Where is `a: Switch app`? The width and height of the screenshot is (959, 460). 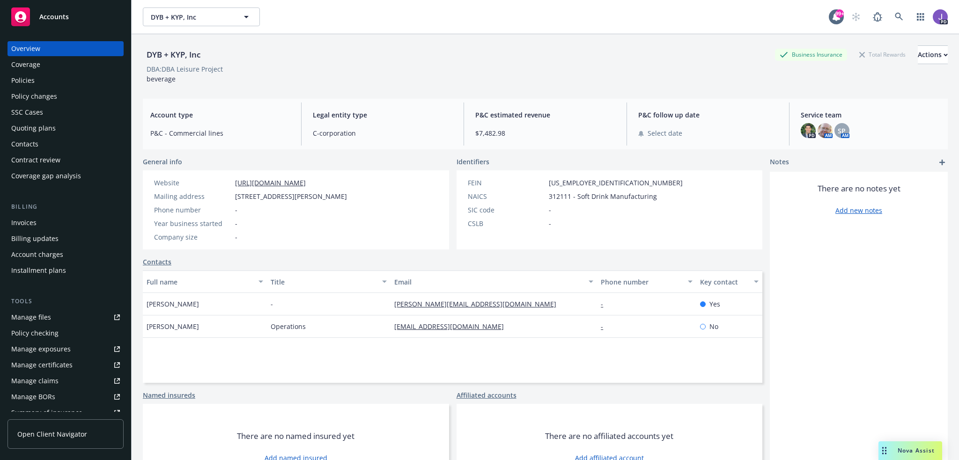 a: Switch app is located at coordinates (920, 17).